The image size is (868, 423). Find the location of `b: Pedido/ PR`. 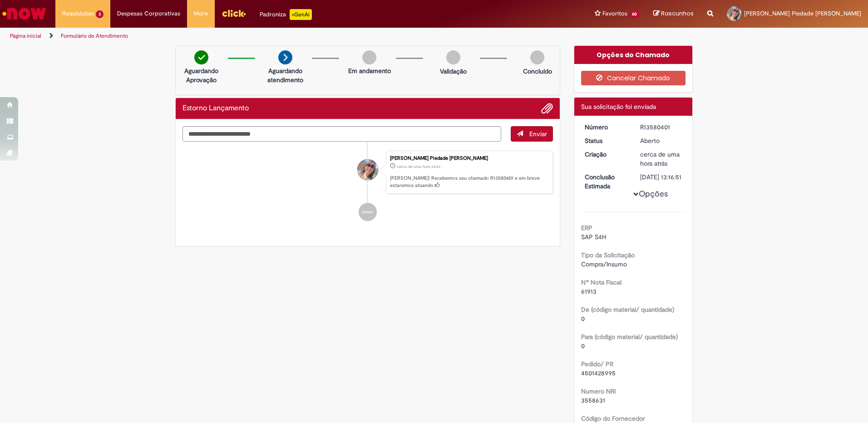

b: Pedido/ PR is located at coordinates (597, 364).